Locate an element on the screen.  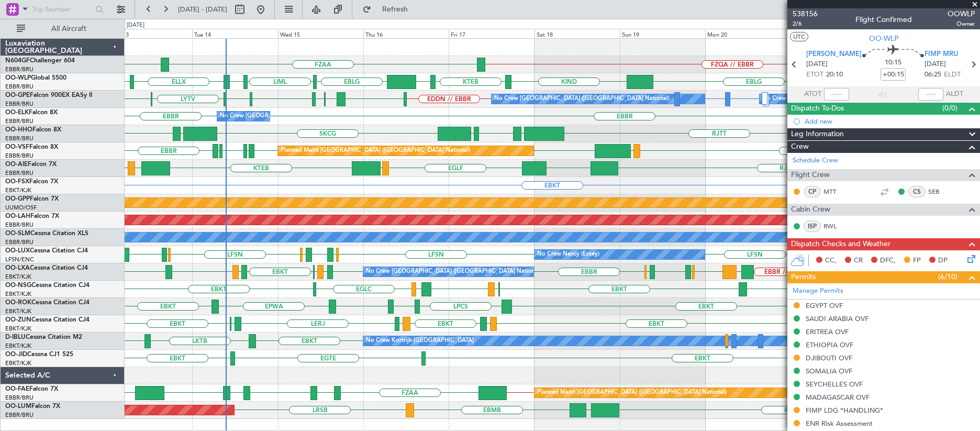
span: Permits is located at coordinates (804, 277).